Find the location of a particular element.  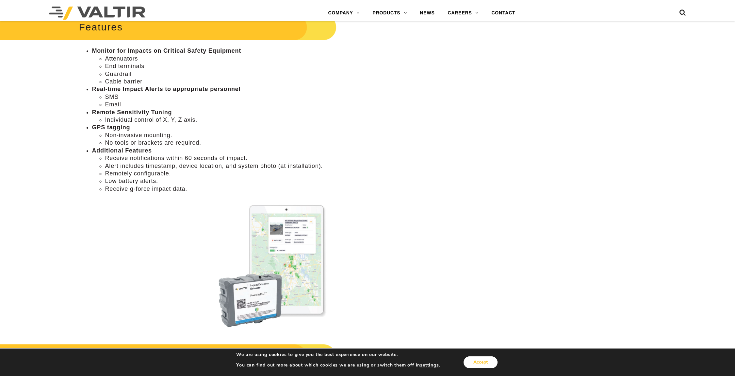

button: Accept is located at coordinates (481, 362).